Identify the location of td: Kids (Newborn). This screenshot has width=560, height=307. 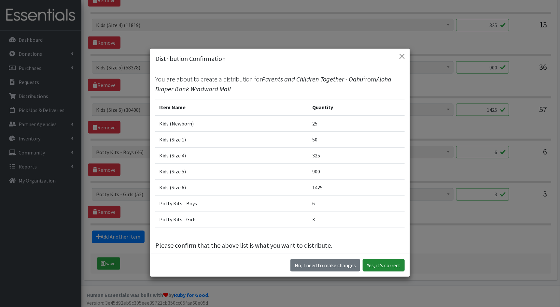
(232, 123).